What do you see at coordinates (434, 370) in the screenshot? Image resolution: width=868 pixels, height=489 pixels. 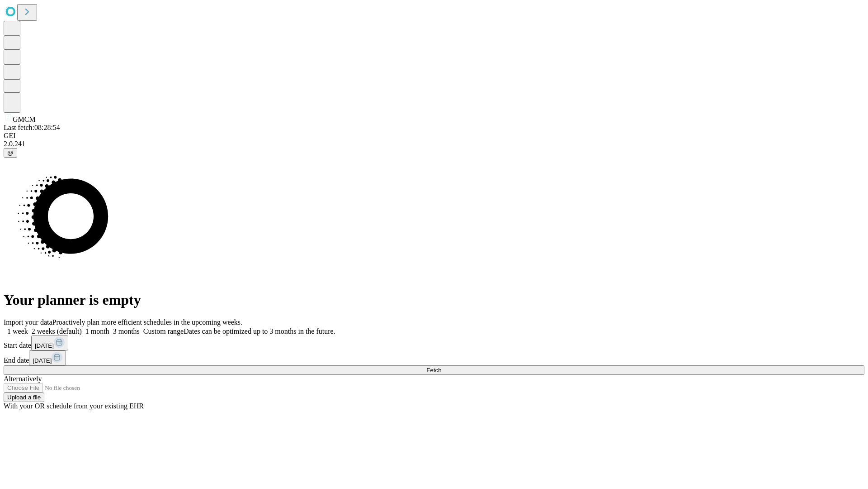 I see `button: Fetch` at bounding box center [434, 370].